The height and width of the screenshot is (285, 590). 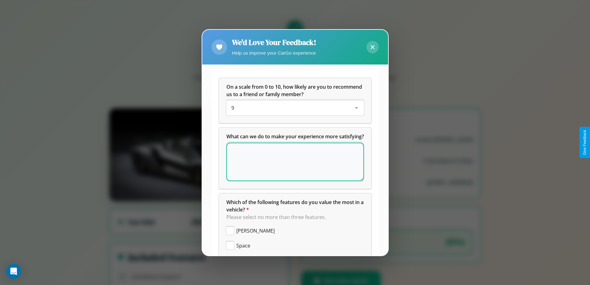 What do you see at coordinates (274, 42) in the screenshot?
I see `h2: We'd Love Your Feedback!` at bounding box center [274, 42].